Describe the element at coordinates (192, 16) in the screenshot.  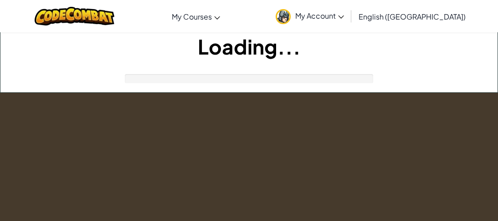
I see `span: My Courses` at that location.